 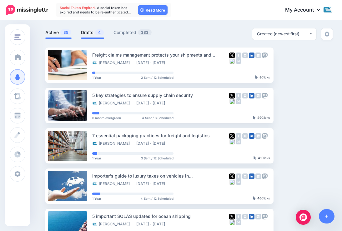 What do you see at coordinates (78, 8) in the screenshot?
I see `span: Social Token Expired.` at bounding box center [78, 8].